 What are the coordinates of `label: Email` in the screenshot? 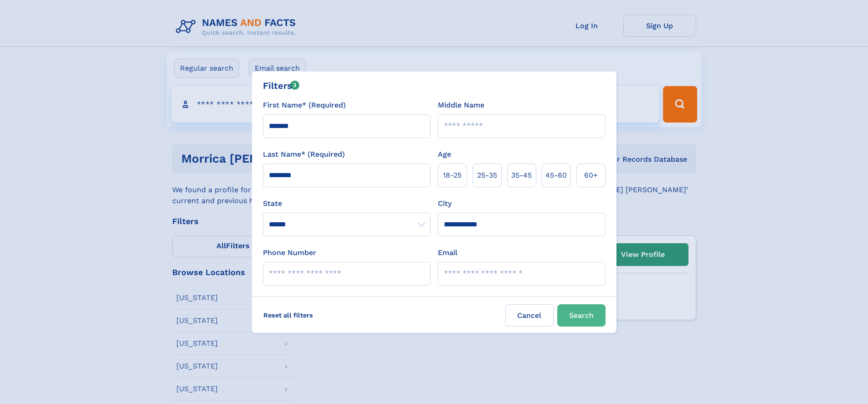 It's located at (448, 253).